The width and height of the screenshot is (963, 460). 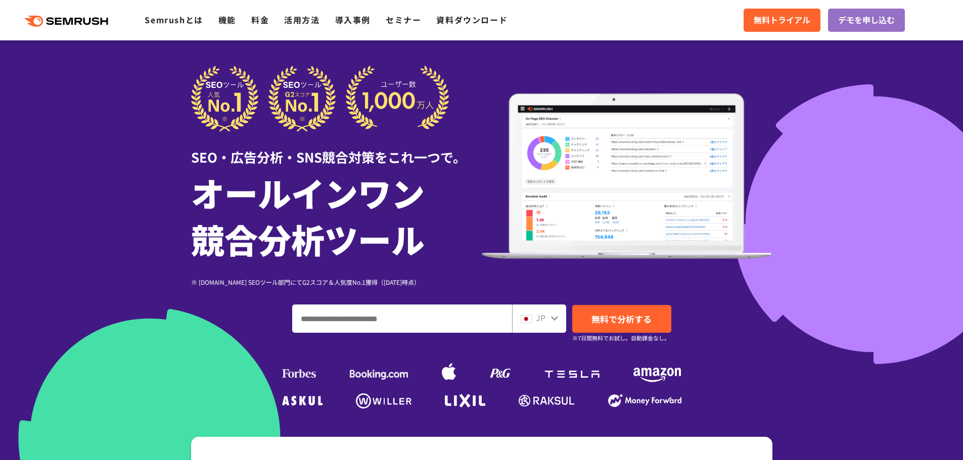 I want to click on a: 無料トライアル, so click(x=782, y=20).